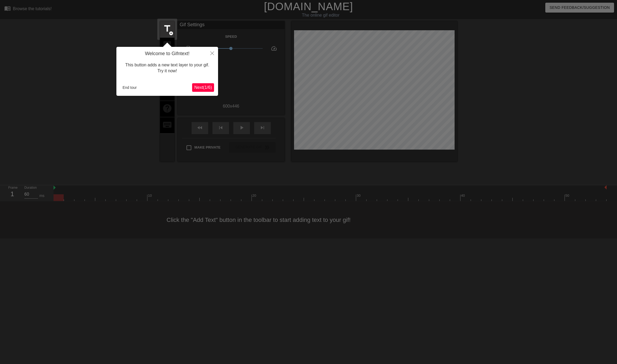 This screenshot has width=617, height=364. I want to click on button: Close, so click(212, 53).